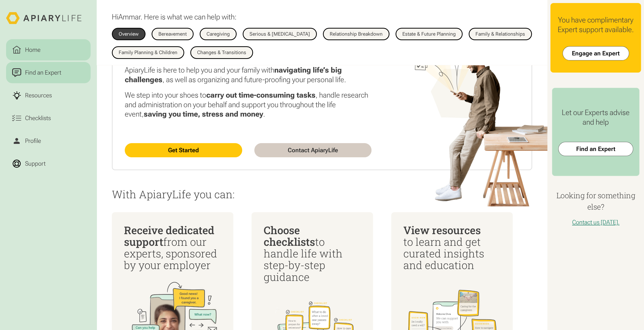 The height and width of the screenshot is (330, 644). What do you see at coordinates (38, 118) in the screenshot?
I see `div: Checklists` at bounding box center [38, 118].